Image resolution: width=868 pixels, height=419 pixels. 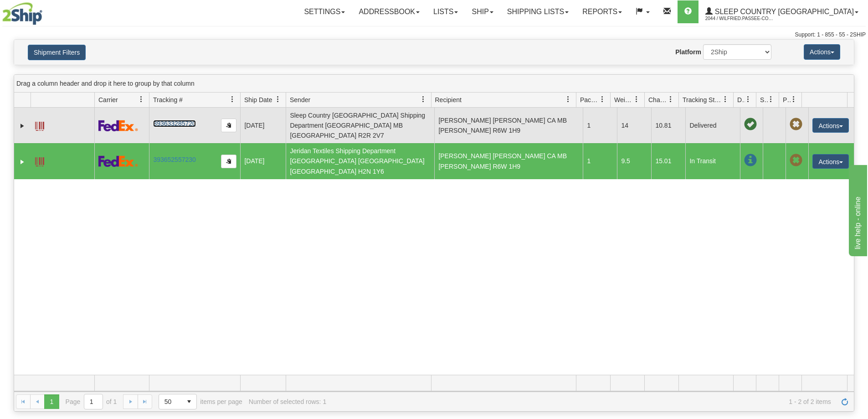 I want to click on a: Shipment Issues filter column settings, so click(x=771, y=99).